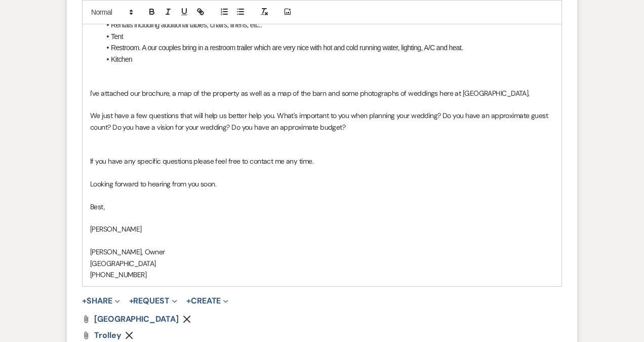 Image resolution: width=644 pixels, height=342 pixels. Describe the element at coordinates (322, 93) in the screenshot. I see `p: I've attached our brochure, a map of the property as well as a map of the barn and some photograp...` at that location.